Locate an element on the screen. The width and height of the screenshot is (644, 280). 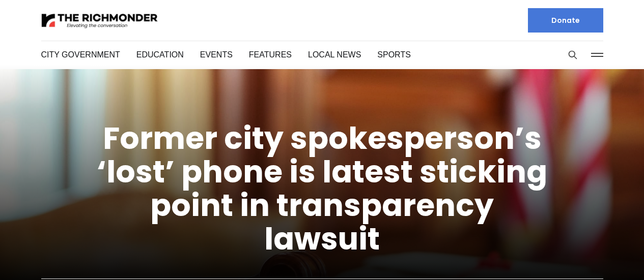
button: Search this site is located at coordinates (573, 55).